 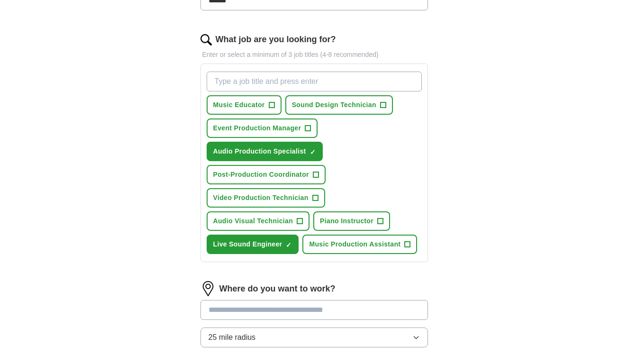 What do you see at coordinates (248, 244) in the screenshot?
I see `span: Live Sound Engineer` at bounding box center [248, 244].